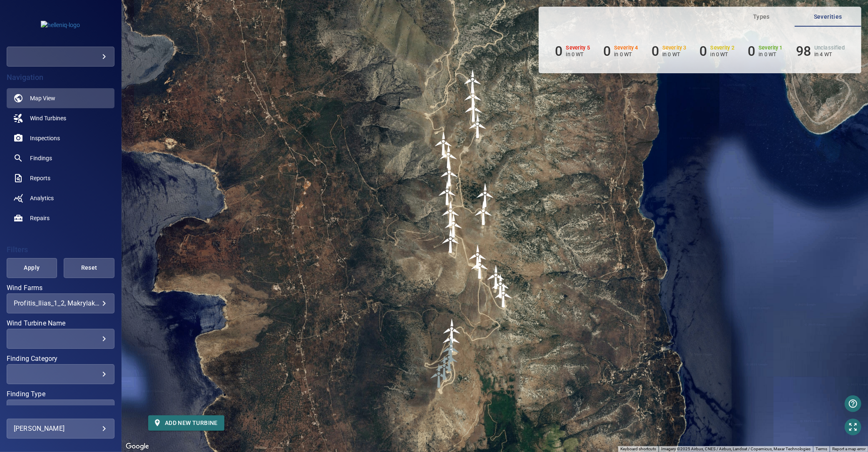  Describe the element at coordinates (89, 268) in the screenshot. I see `button: Reset` at that location.